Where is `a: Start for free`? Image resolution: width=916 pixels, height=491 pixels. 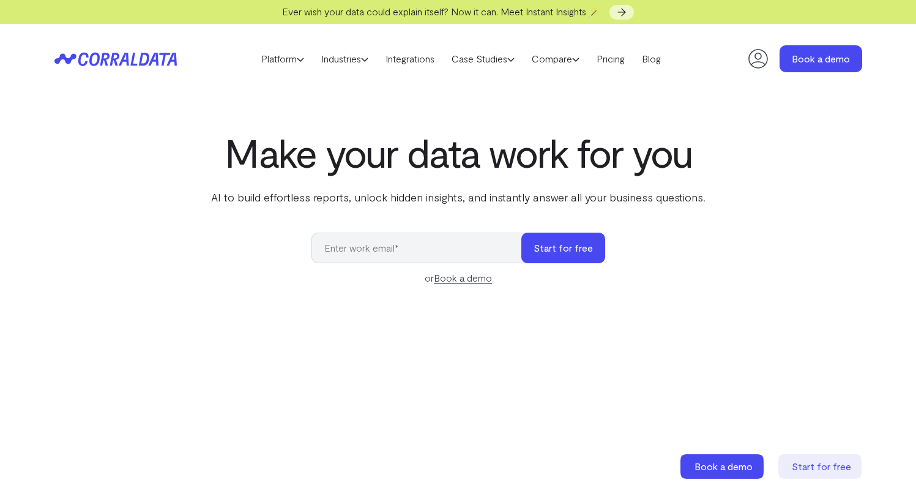
a: Start for free is located at coordinates (821, 466).